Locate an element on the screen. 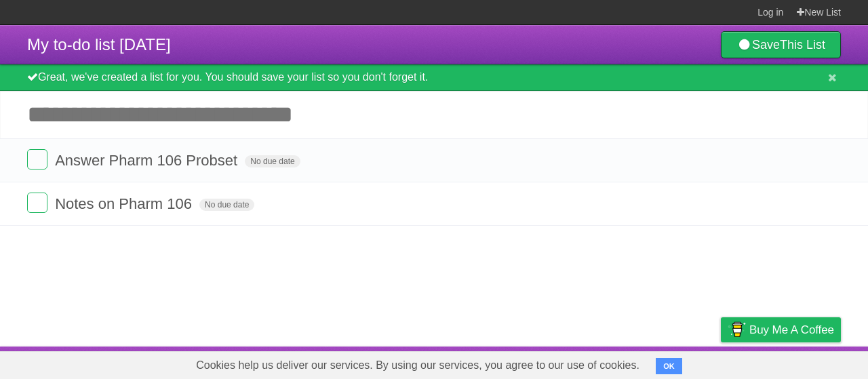 The height and width of the screenshot is (379, 868). a: Buy me a coffee is located at coordinates (781, 329).